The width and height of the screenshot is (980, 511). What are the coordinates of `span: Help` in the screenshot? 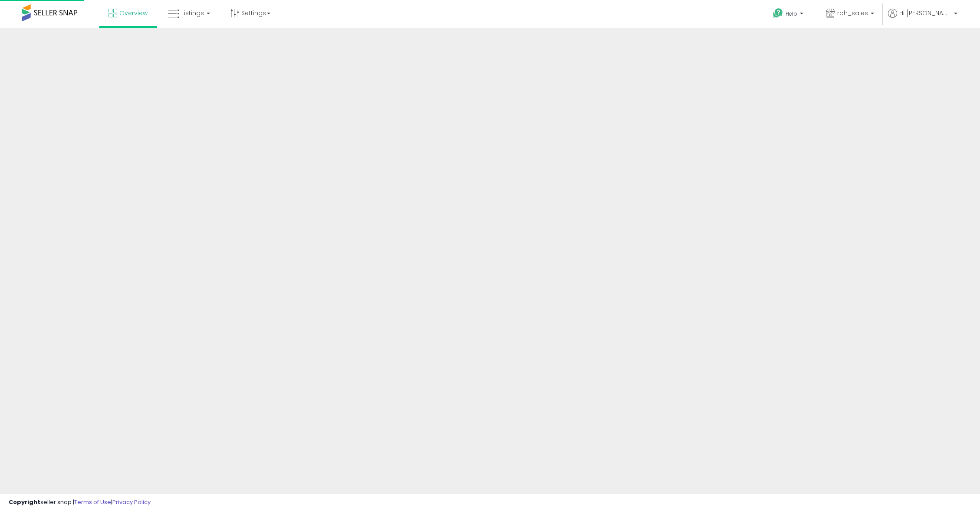 It's located at (791, 13).